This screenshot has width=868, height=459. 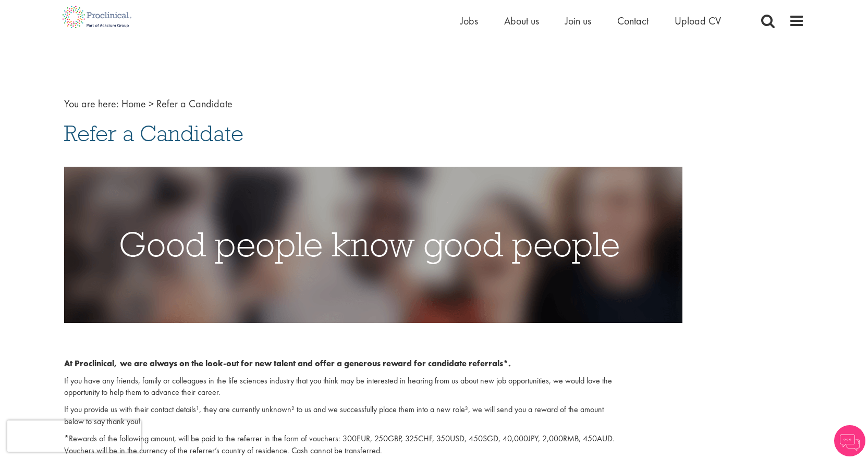 What do you see at coordinates (469, 21) in the screenshot?
I see `a: Jobs` at bounding box center [469, 21].